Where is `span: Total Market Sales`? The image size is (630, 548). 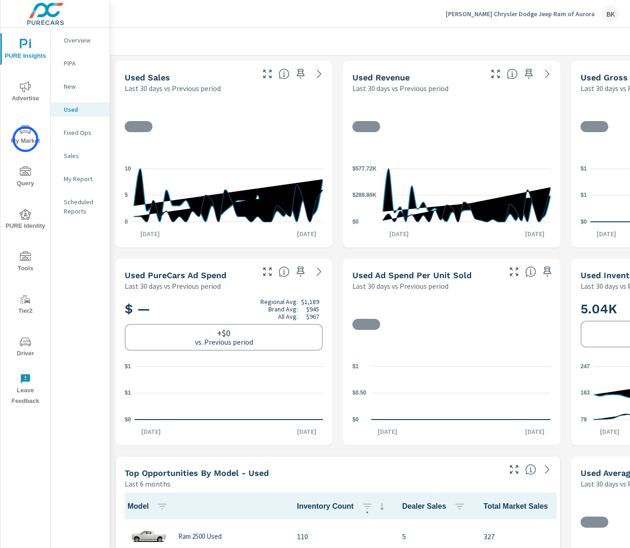 span: Total Market Sales is located at coordinates (527, 507).